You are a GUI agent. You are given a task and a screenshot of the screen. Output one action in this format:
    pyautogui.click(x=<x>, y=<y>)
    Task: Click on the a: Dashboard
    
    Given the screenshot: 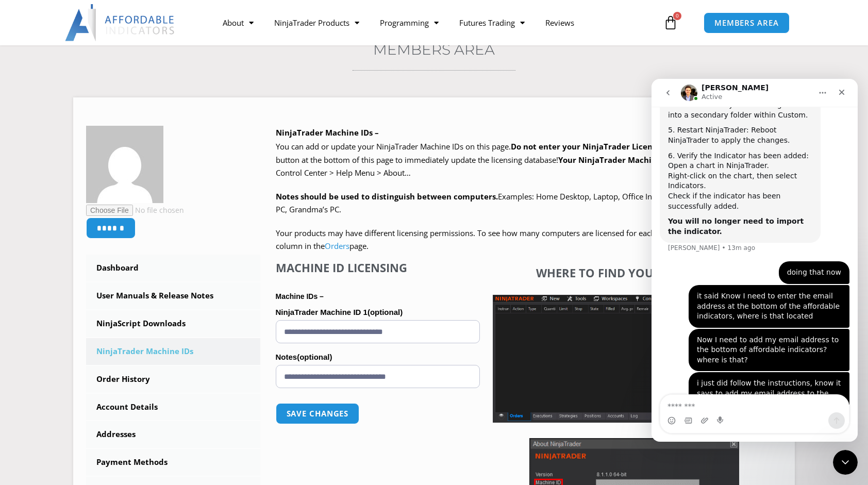 What is the action you would take?
    pyautogui.click(x=173, y=268)
    